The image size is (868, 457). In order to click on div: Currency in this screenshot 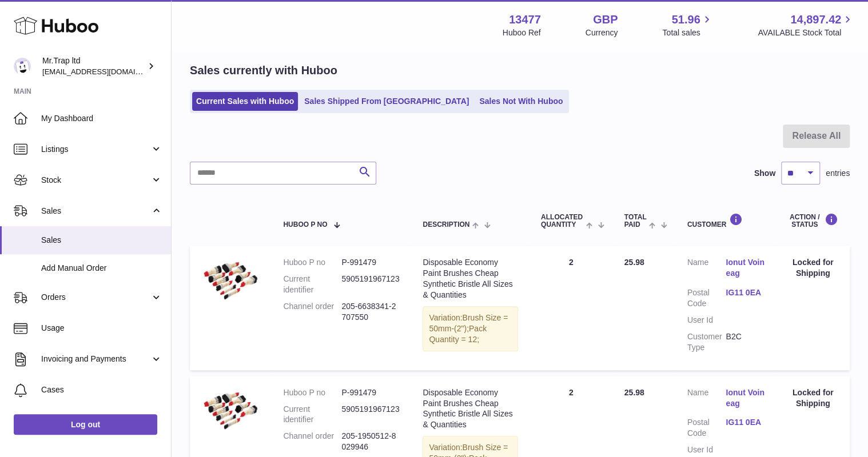, I will do `click(601, 32)`.